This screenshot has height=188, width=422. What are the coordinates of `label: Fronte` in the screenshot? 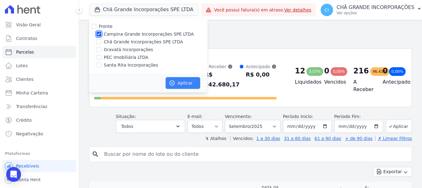 It's located at (106, 26).